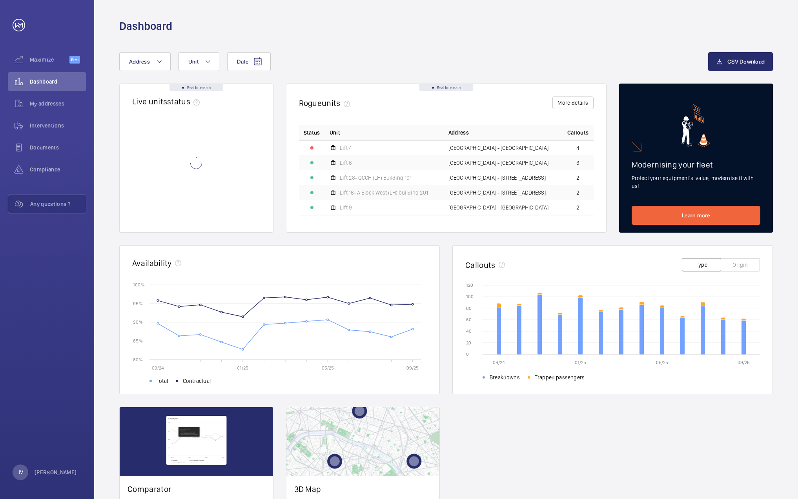 The width and height of the screenshot is (798, 499). Describe the element at coordinates (573, 103) in the screenshot. I see `button: More details` at that location.